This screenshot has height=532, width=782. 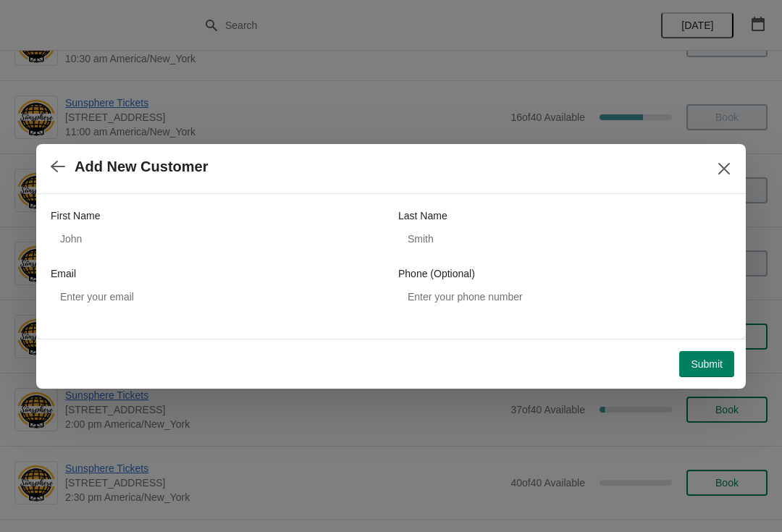 What do you see at coordinates (436, 274) in the screenshot?
I see `label: Phone (Optional)` at bounding box center [436, 274].